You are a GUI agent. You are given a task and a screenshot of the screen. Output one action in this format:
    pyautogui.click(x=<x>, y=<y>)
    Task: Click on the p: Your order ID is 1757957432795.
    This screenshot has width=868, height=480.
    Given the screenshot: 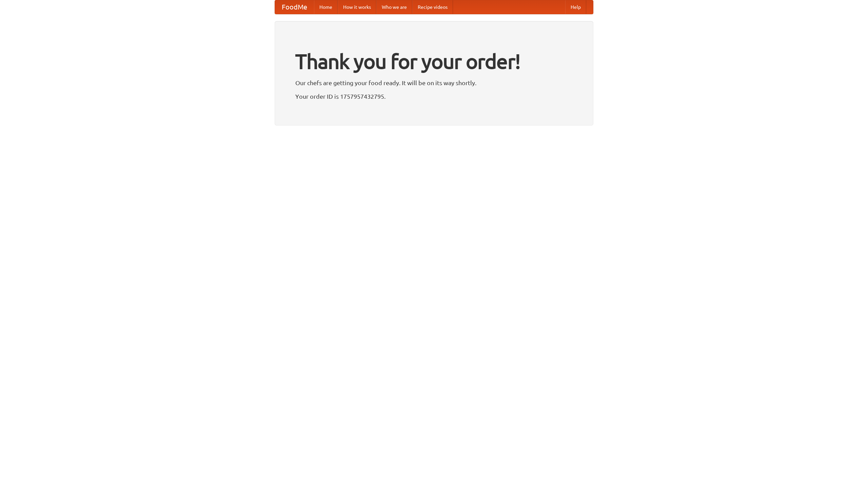 What is the action you would take?
    pyautogui.click(x=434, y=96)
    